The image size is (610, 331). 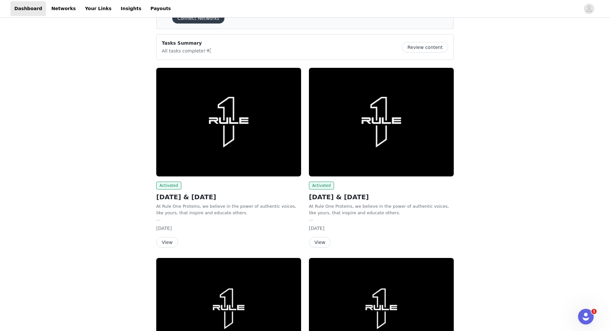 I want to click on p: All tasks complete!, so click(x=187, y=51).